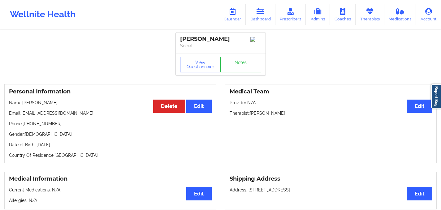 The height and width of the screenshot is (210, 441). I want to click on a: Report Bug, so click(436, 96).